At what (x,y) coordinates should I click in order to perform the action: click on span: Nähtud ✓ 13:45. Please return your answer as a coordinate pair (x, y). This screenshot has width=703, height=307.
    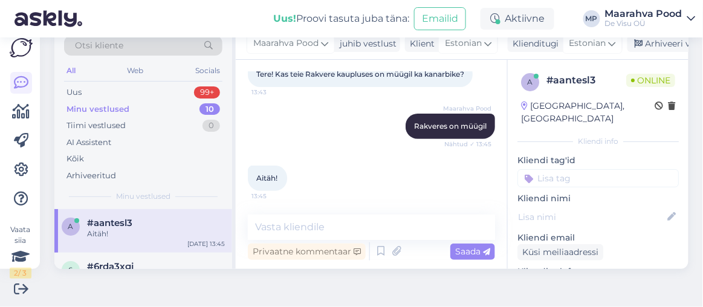
    Looking at the image, I should click on (468, 144).